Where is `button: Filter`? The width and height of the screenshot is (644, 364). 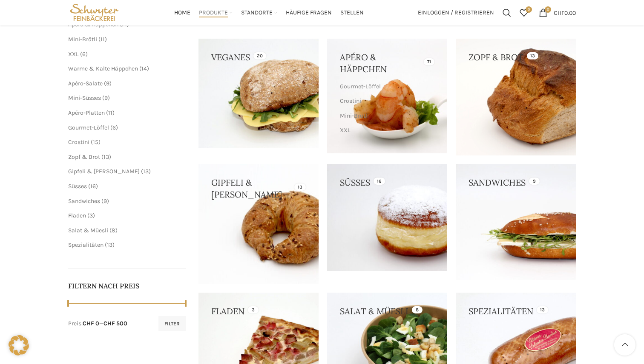 button: Filter is located at coordinates (172, 324).